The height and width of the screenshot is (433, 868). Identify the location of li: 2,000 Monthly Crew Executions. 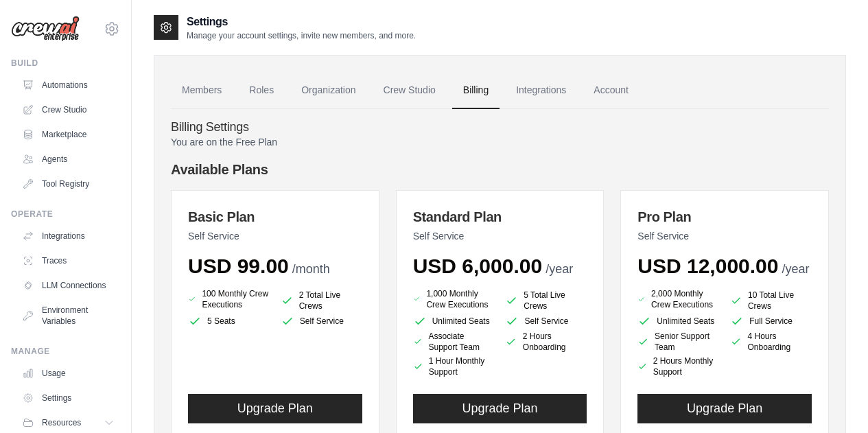
(678, 299).